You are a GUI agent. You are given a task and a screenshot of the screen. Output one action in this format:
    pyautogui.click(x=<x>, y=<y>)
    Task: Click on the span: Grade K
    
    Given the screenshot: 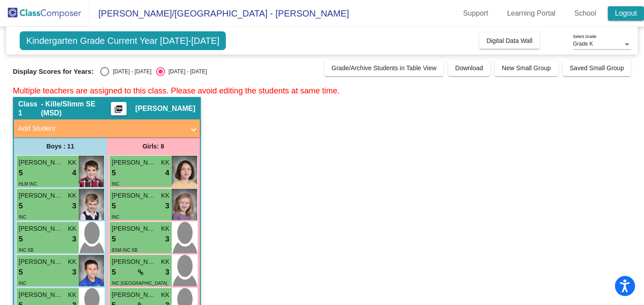 What is the action you would take?
    pyautogui.click(x=583, y=44)
    